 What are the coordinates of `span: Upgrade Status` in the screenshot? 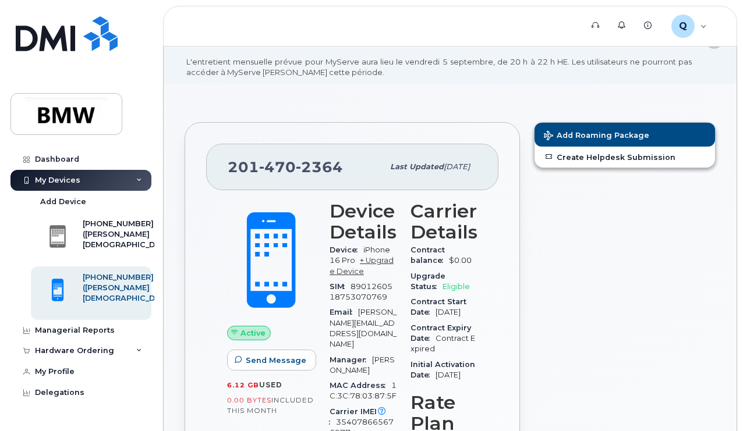 It's located at (428, 281).